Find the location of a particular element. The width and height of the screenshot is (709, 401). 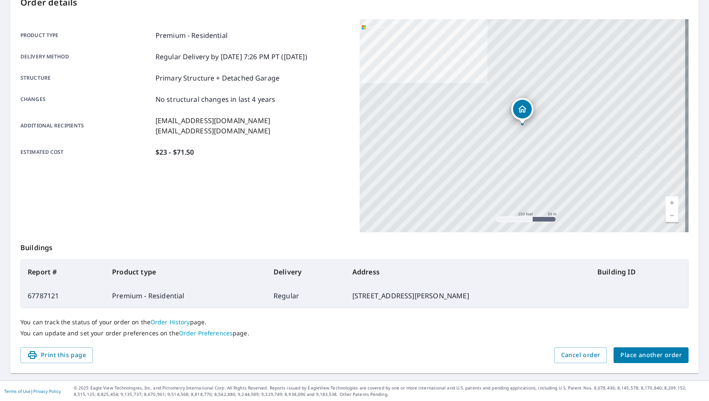

div: Dropped pin, building 1, Residential property, 7211 Topp Creek Ct Indianapolis, IN 46214 is located at coordinates (522, 111).